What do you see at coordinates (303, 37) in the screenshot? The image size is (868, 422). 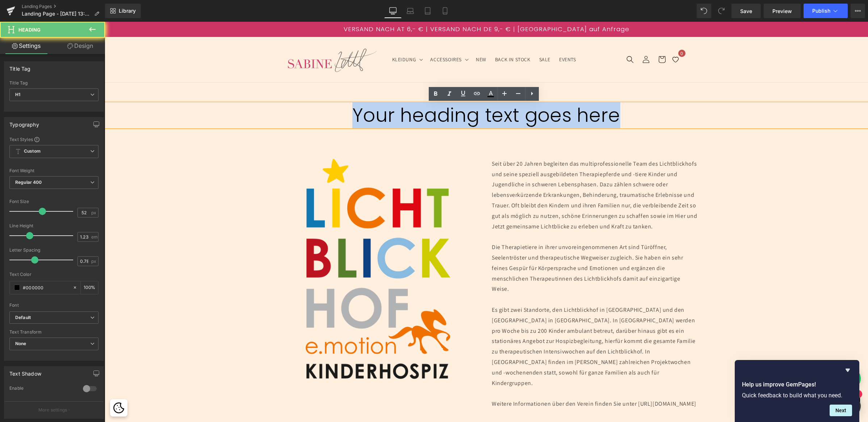 I see `summary: KLEIDUNG` at bounding box center [303, 37].